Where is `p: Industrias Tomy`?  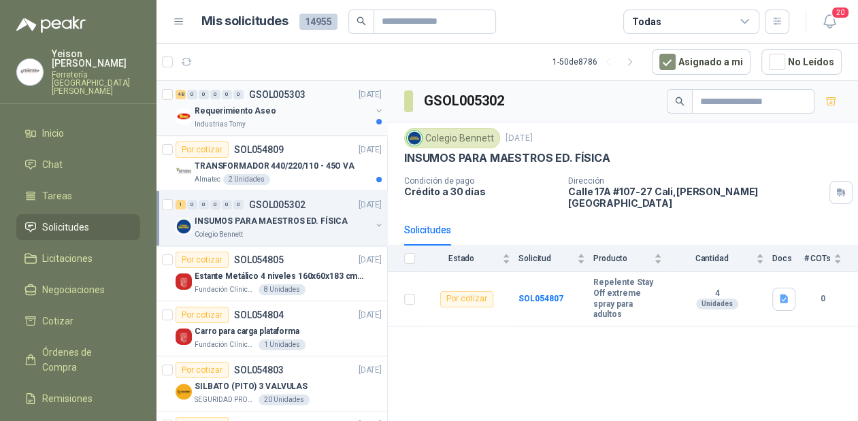
p: Industrias Tomy is located at coordinates (220, 124).